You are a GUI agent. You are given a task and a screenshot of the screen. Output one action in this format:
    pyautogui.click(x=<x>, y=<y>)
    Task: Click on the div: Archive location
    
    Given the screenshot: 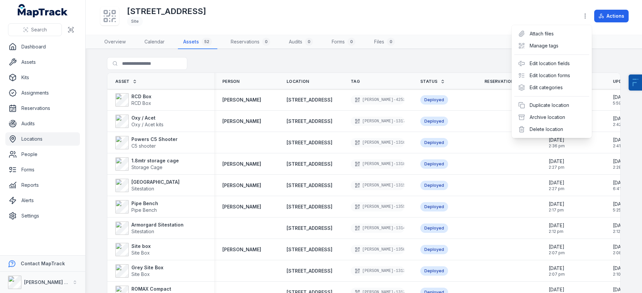 What is the action you would take?
    pyautogui.click(x=552, y=117)
    